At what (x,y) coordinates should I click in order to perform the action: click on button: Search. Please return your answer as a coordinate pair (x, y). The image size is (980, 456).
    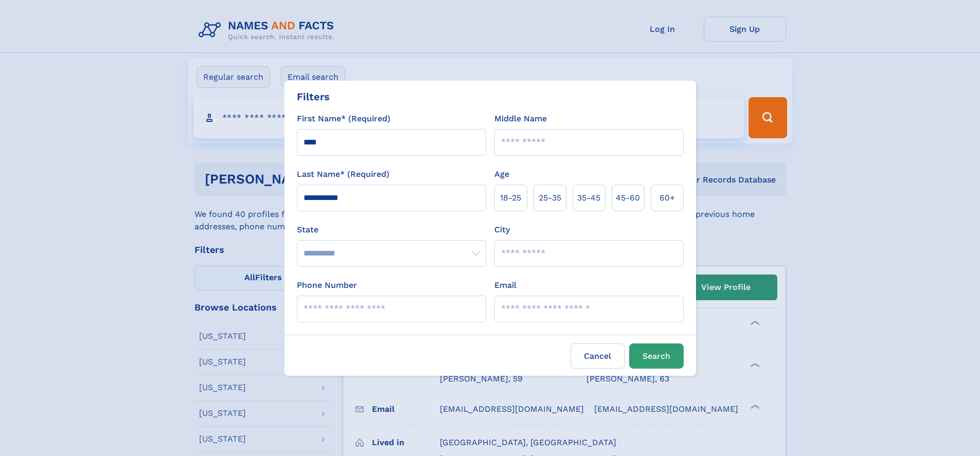
    Looking at the image, I should click on (656, 356).